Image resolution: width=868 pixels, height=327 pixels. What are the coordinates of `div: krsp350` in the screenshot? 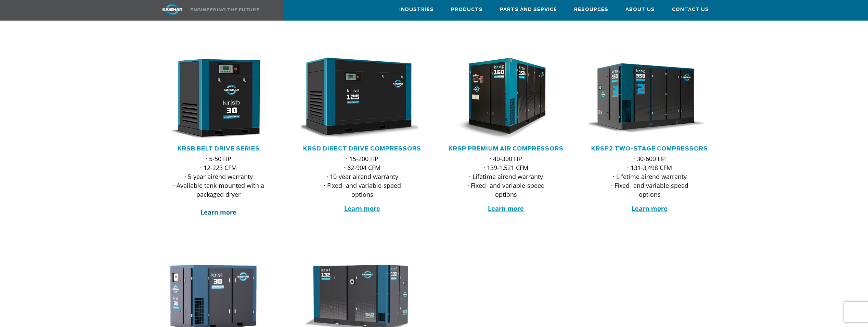 It's located at (649, 98).